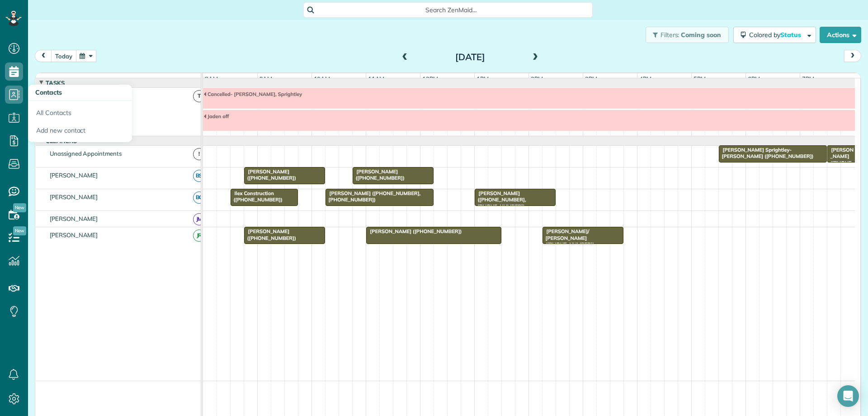 The width and height of the screenshot is (868, 416). I want to click on span: Status, so click(791, 35).